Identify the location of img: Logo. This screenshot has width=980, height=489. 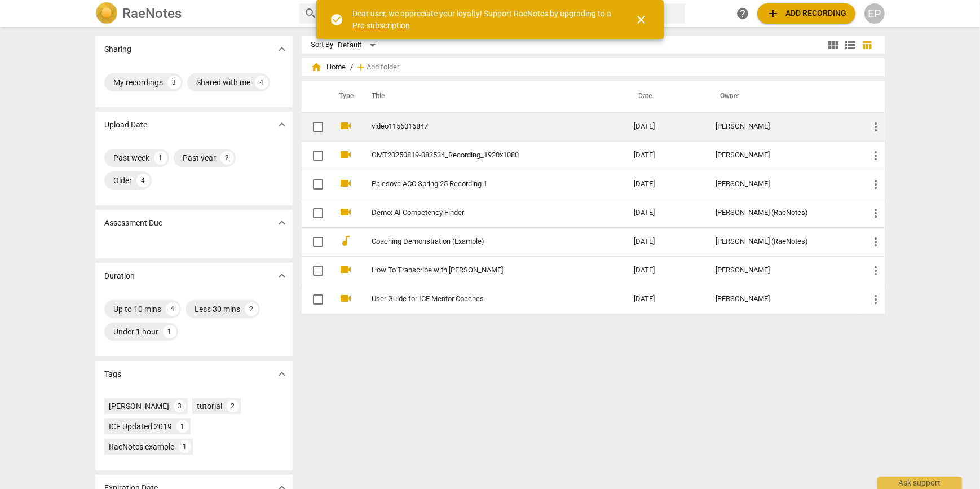
(107, 13).